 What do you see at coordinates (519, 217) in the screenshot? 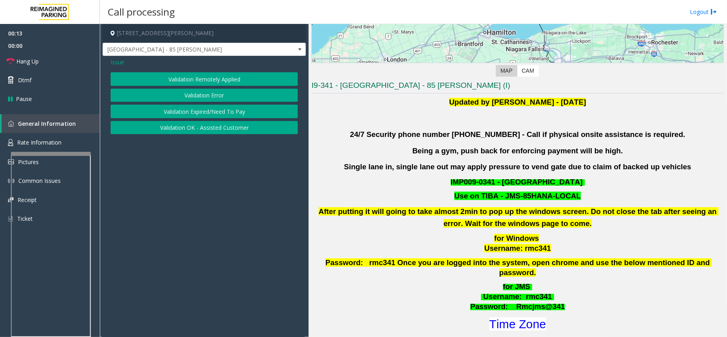
I see `b: After putting it will going to take almost 2min to pop up the windows screen. Do not close the ta...` at bounding box center [519, 217].